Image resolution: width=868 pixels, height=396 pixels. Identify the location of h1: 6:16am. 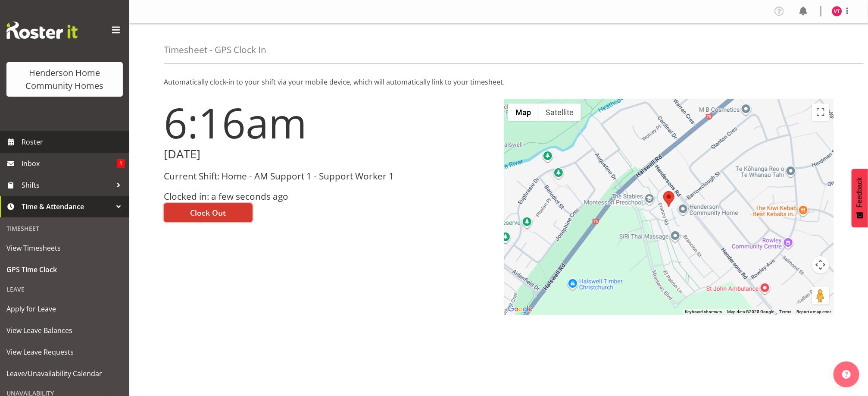
(329, 122).